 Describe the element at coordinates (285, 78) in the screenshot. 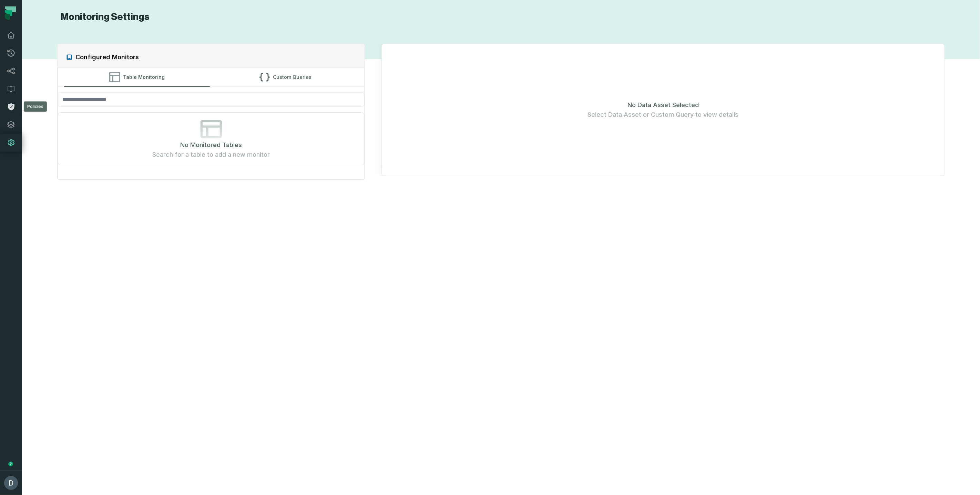

I see `button: Custom Queries` at that location.